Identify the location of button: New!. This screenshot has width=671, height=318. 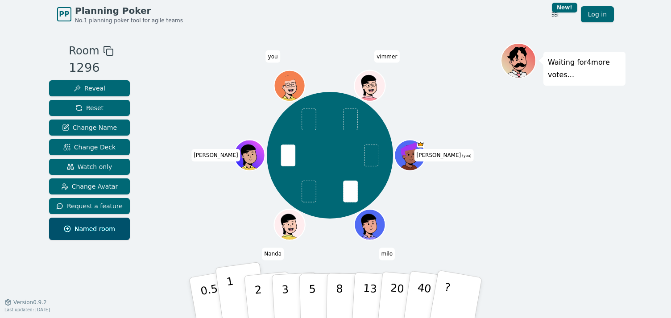
(555, 14).